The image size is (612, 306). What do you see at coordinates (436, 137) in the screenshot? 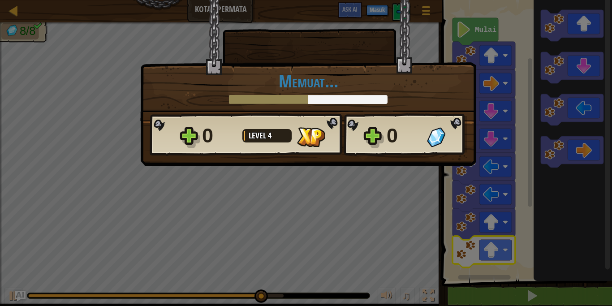
I see `img: Permata Didapat` at bounding box center [436, 137].